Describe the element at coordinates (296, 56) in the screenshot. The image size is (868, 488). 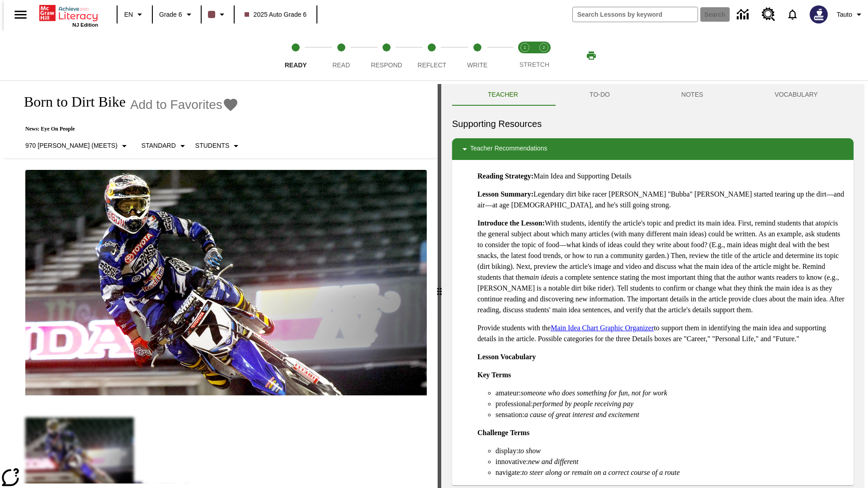
I see `button: Ready step 1 of 5` at that location.